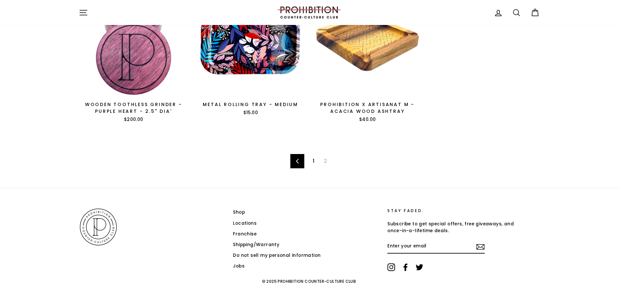 This screenshot has width=618, height=298. What do you see at coordinates (239, 213) in the screenshot?
I see `a: Shop` at bounding box center [239, 213].